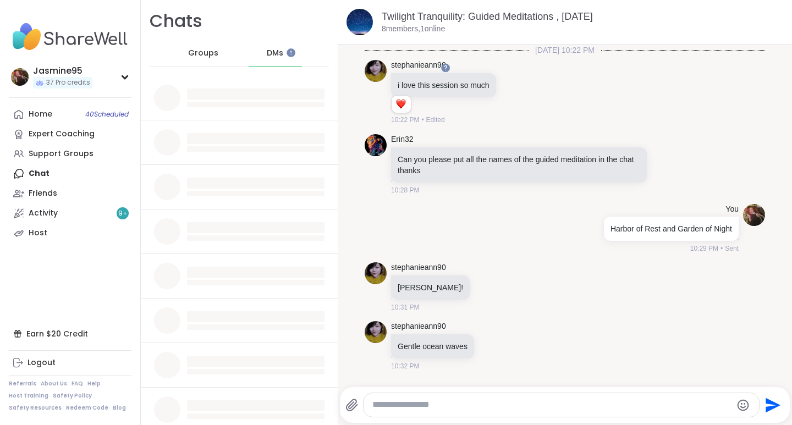  Describe the element at coordinates (671, 229) in the screenshot. I see `p: Harbor of Rest and Garden of Night` at that location.